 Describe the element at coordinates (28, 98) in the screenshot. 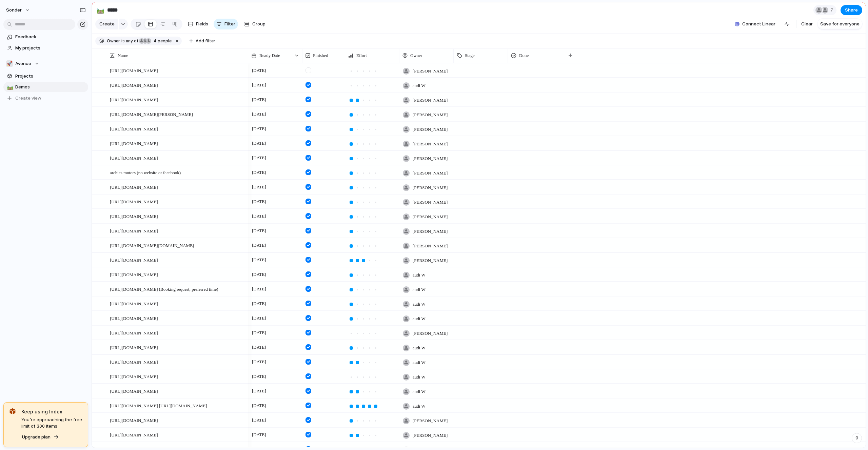

I see `span: Create view` at that location.